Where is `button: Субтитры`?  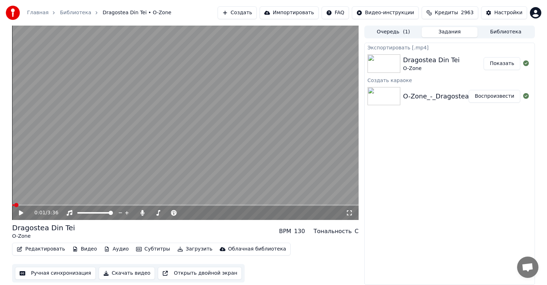 button: Субтитры is located at coordinates (153, 249).